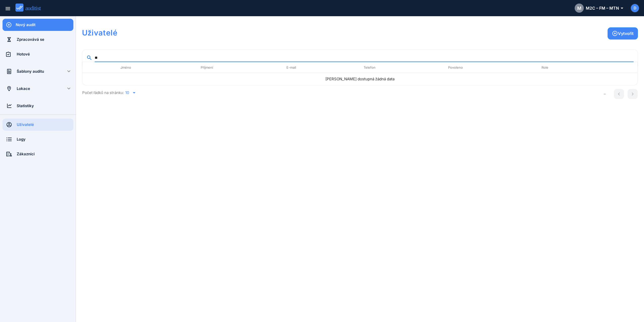 This screenshot has width=644, height=322. Describe the element at coordinates (490, 67) in the screenshot. I see `th: Povoleno: Not sorted. Activate to sort ascending.` at that location.